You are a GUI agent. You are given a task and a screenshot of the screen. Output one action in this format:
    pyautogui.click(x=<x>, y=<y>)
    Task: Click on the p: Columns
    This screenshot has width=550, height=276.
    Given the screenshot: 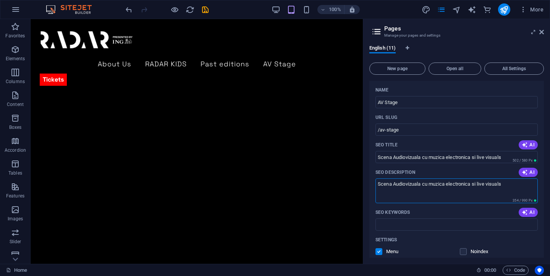 What is the action you would take?
    pyautogui.click(x=15, y=82)
    